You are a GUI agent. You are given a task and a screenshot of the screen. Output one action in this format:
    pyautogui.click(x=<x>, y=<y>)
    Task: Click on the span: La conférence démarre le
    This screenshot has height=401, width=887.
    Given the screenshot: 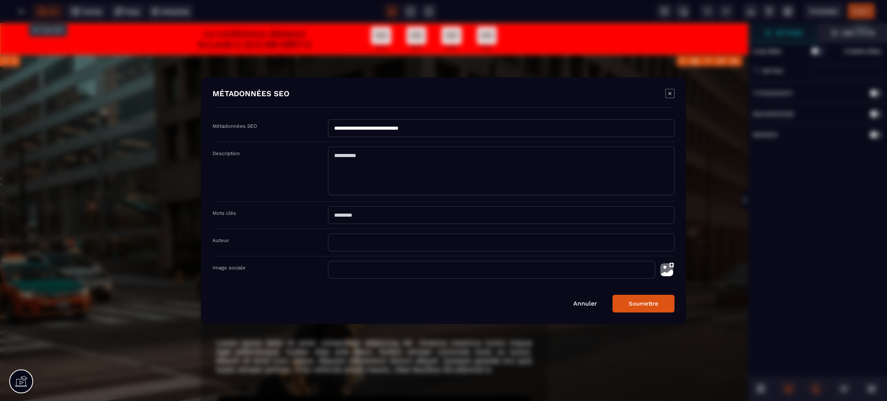 What is the action you would take?
    pyautogui.click(x=251, y=16)
    